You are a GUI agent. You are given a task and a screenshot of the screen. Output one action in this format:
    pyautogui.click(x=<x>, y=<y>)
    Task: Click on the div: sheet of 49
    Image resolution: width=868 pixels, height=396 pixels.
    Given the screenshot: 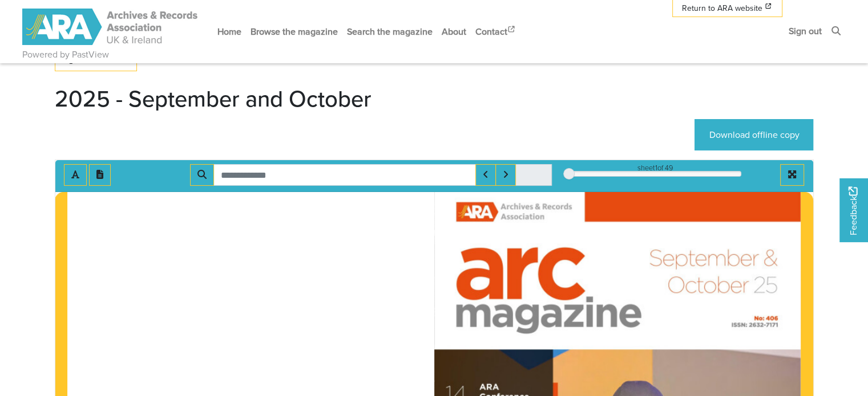 What is the action you would take?
    pyautogui.click(x=655, y=167)
    